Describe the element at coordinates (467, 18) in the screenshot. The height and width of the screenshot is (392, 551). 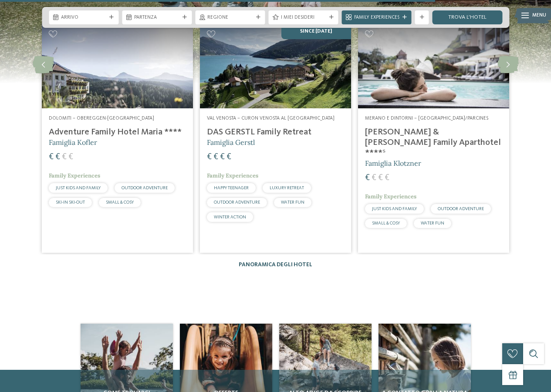
I see `a: trova l’hotel` at that location.